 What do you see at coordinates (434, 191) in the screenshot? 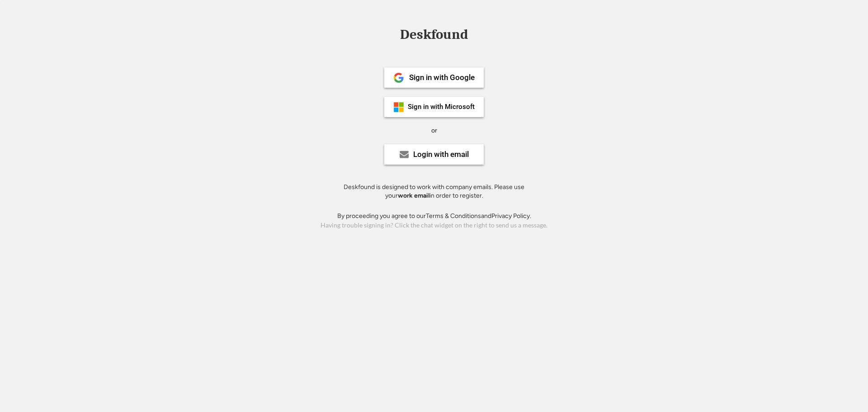
I see `div: Deskfound is designed to work with company emails. Please use your in order to register.` at bounding box center [434, 191].